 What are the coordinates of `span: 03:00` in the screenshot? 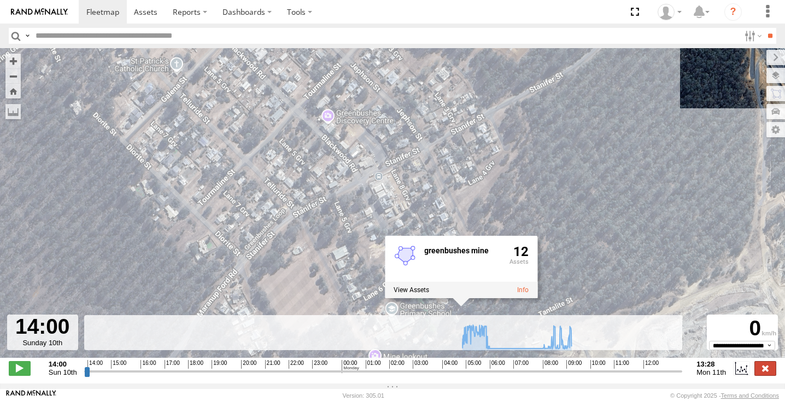 It's located at (420, 364).